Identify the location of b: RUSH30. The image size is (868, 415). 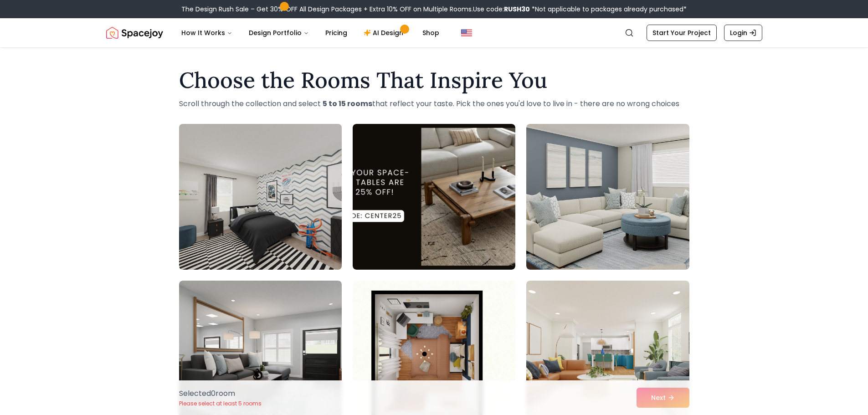
(517, 9).